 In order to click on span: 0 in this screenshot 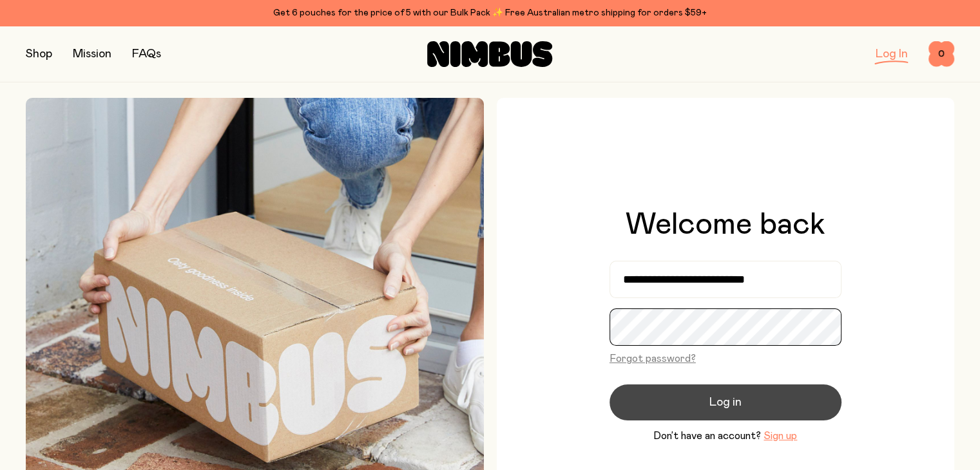, I will do `click(941, 54)`.